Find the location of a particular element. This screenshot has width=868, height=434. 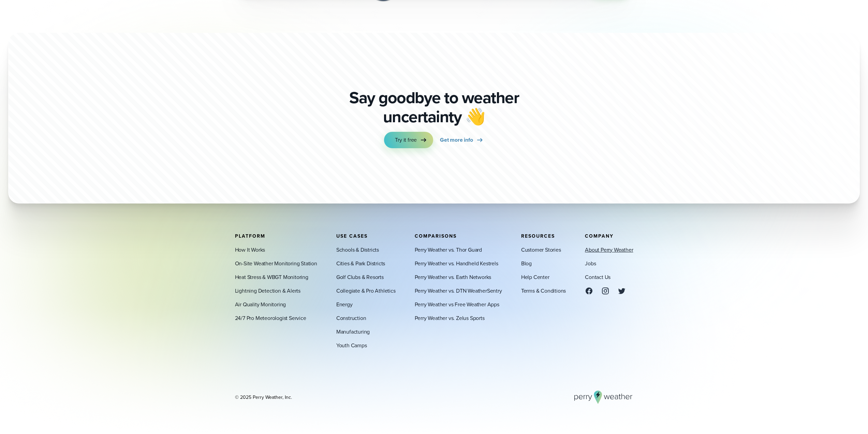

a: Energy is located at coordinates (344, 304).